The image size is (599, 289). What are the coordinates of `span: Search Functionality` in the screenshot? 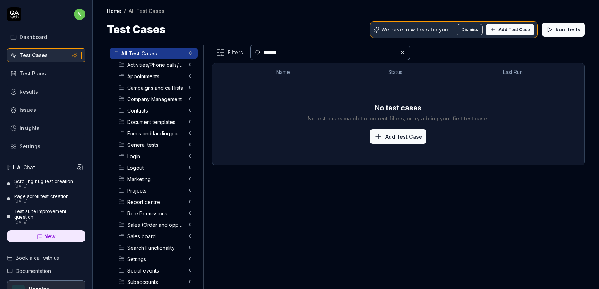 It's located at (156, 247).